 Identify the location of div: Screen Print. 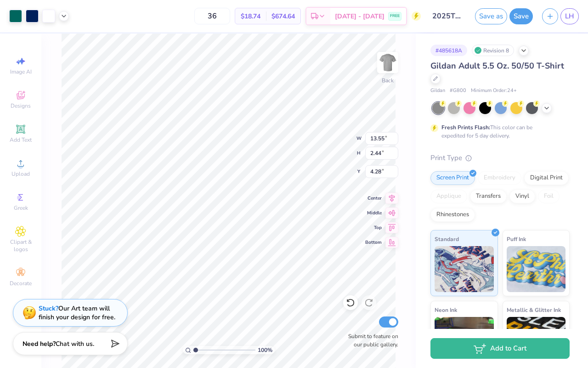
(453, 178).